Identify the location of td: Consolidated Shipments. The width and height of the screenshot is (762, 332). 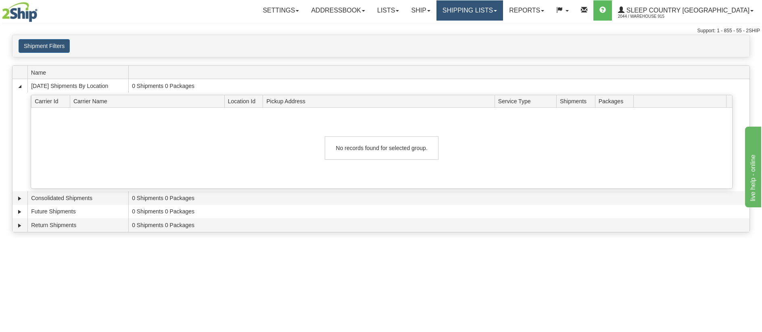
(78, 198).